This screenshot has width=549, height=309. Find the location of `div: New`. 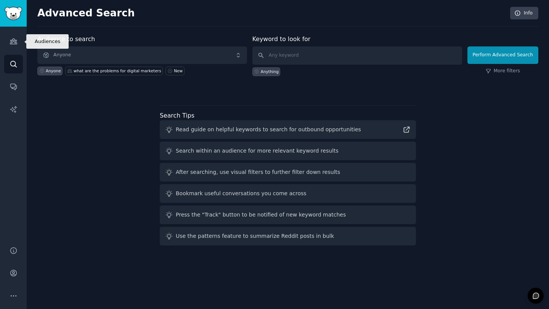

div: New is located at coordinates (178, 71).